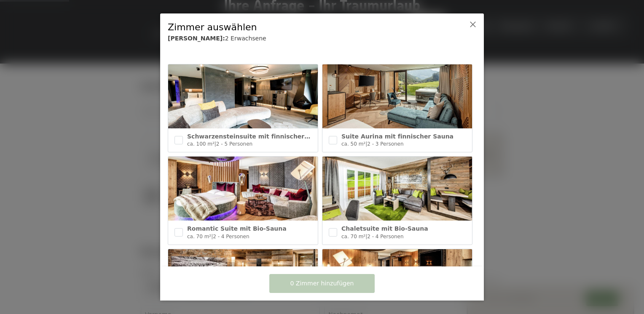  Describe the element at coordinates (201, 144) in the screenshot. I see `span: ca. 100 m²` at that location.